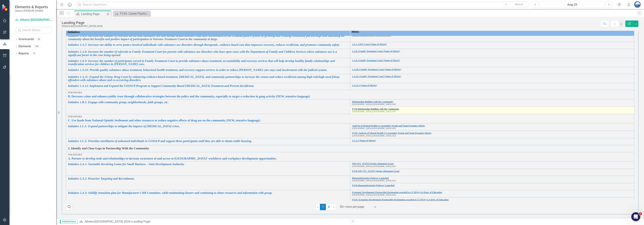 This screenshot has width=644, height=225. Describe the element at coordinates (5, 8) in the screenshot. I see `img: ClearPoint Strategy` at that location.